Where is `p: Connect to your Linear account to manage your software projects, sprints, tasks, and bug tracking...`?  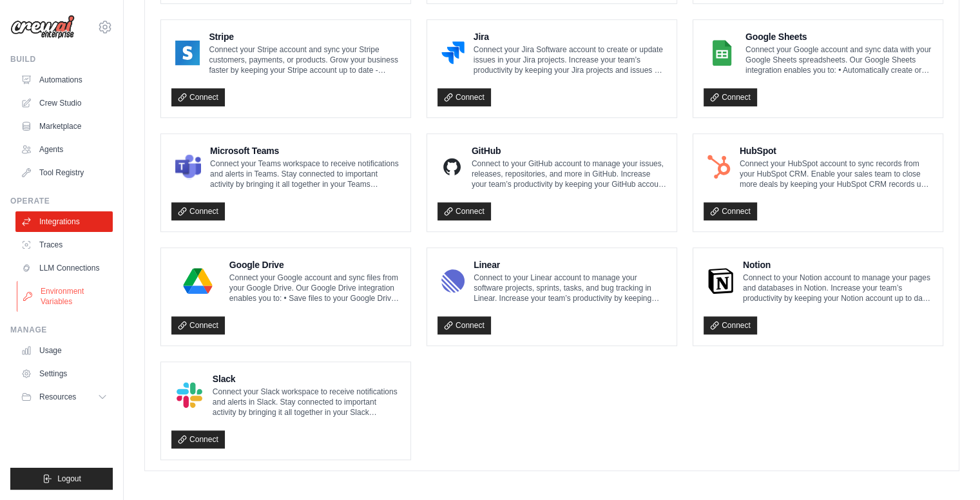
p: Connect to your Linear account to manage your software projects, sprints, tasks, and bug tracking... is located at coordinates (569, 288).